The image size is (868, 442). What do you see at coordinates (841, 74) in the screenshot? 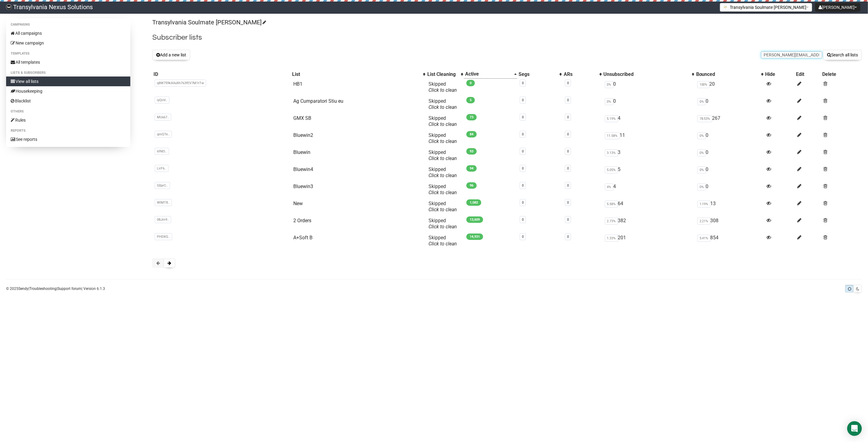
I see `th: Delete: No sort applied, sorting is disabled` at bounding box center [841, 74].